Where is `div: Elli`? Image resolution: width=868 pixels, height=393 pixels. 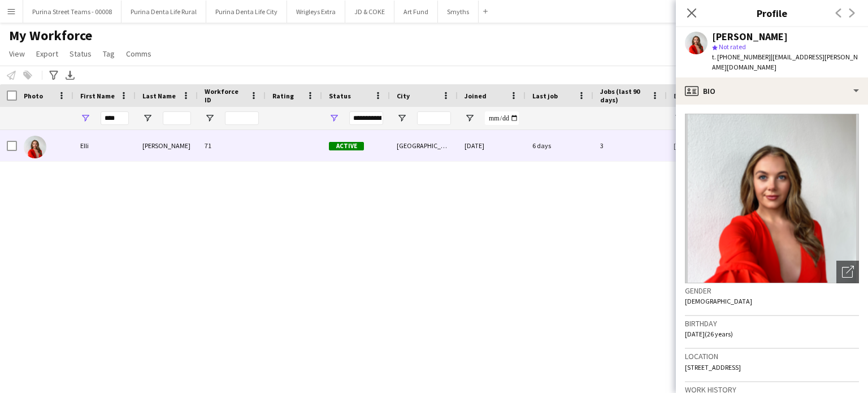 div: Elli is located at coordinates (104, 145).